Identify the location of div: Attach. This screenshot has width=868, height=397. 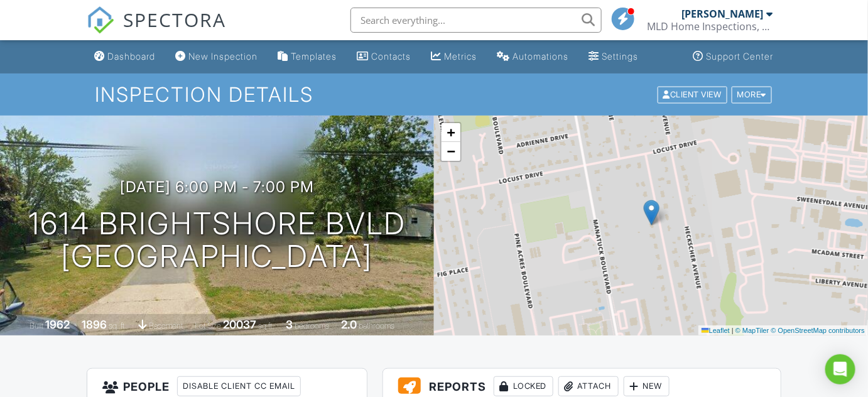
(589, 386).